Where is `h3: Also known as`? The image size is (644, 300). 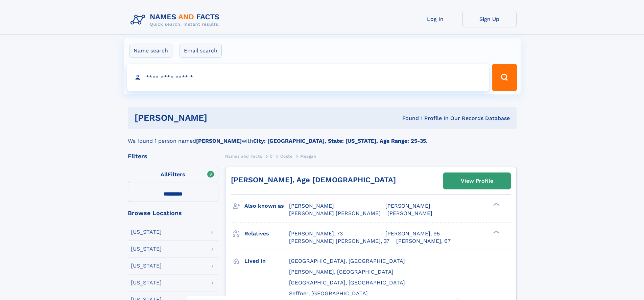 h3: Also known as is located at coordinates (267, 206).